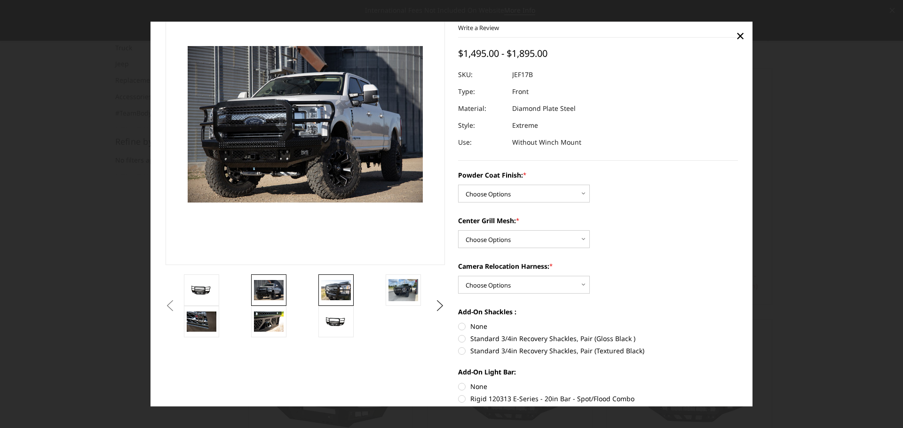  Describe the element at coordinates (879, 406) in the screenshot. I see `div: Chat Widget` at that location.